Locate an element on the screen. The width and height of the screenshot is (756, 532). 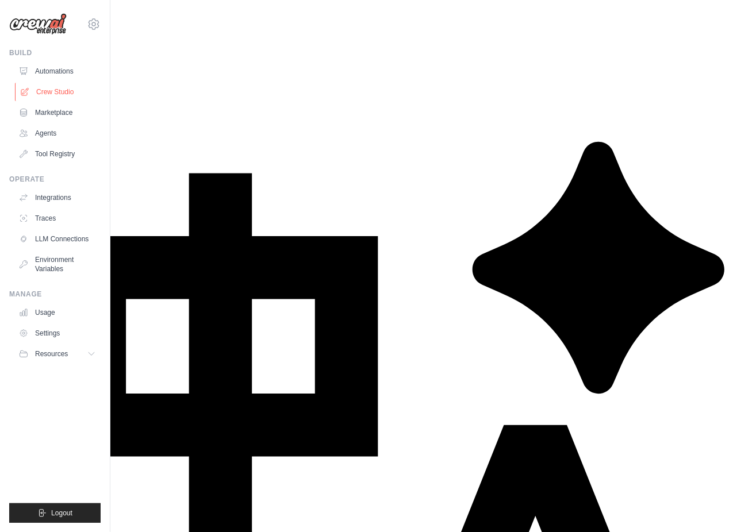
a: Agents is located at coordinates (57, 133).